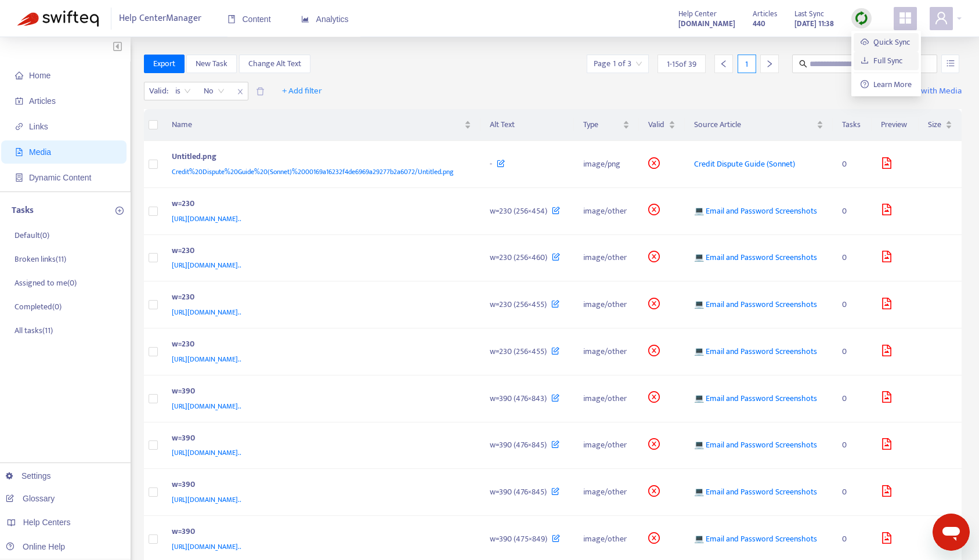 This screenshot has width=979, height=560. What do you see at coordinates (211, 64) in the screenshot?
I see `button: New Task` at bounding box center [211, 64].